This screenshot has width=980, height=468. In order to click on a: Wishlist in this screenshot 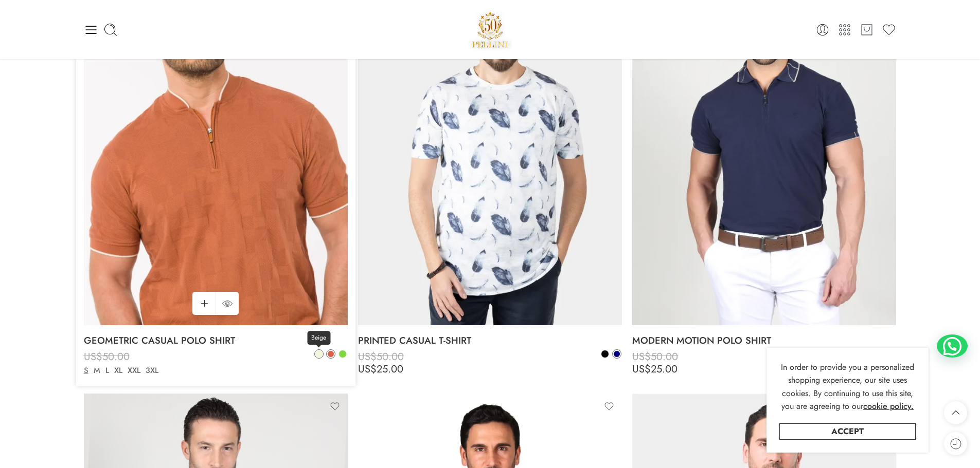, I will do `click(889, 30)`.